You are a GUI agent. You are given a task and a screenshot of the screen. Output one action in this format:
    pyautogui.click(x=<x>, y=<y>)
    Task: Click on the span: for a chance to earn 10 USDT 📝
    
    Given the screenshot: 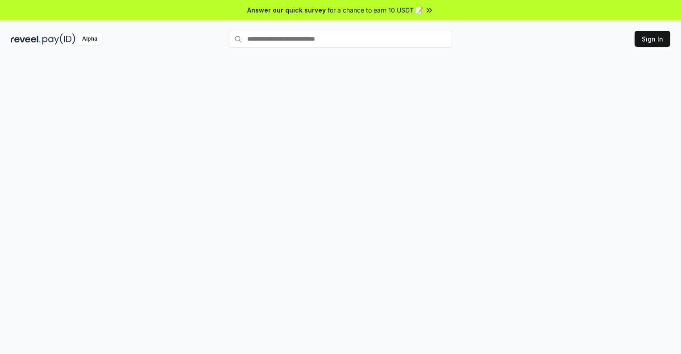 What is the action you would take?
    pyautogui.click(x=375, y=10)
    